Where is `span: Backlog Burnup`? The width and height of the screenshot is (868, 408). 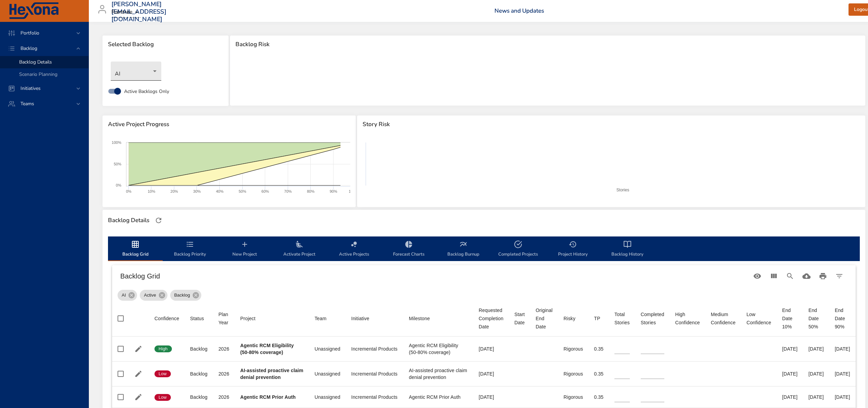
span: Backlog Burnup is located at coordinates (463, 249).